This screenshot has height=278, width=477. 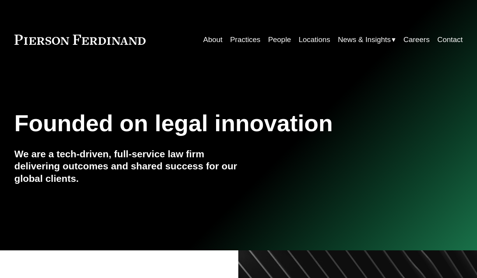 What do you see at coordinates (367, 40) in the screenshot?
I see `a: folder dropdown` at bounding box center [367, 40].